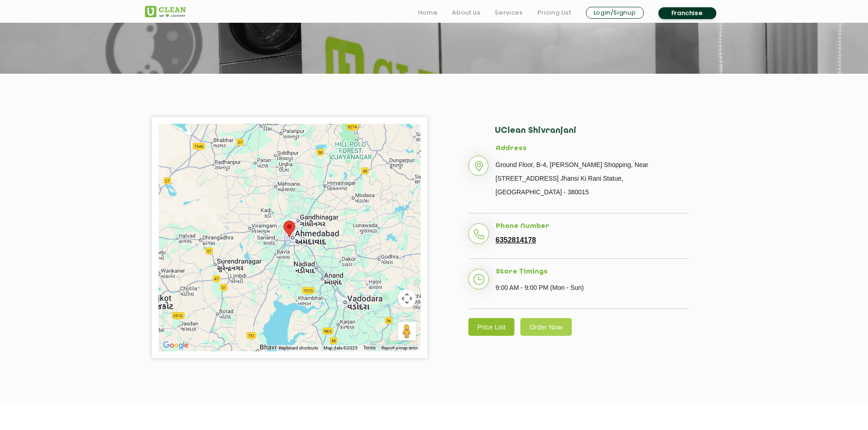  What do you see at coordinates (299, 348) in the screenshot?
I see `button: Keyboard shortcuts` at bounding box center [299, 348].